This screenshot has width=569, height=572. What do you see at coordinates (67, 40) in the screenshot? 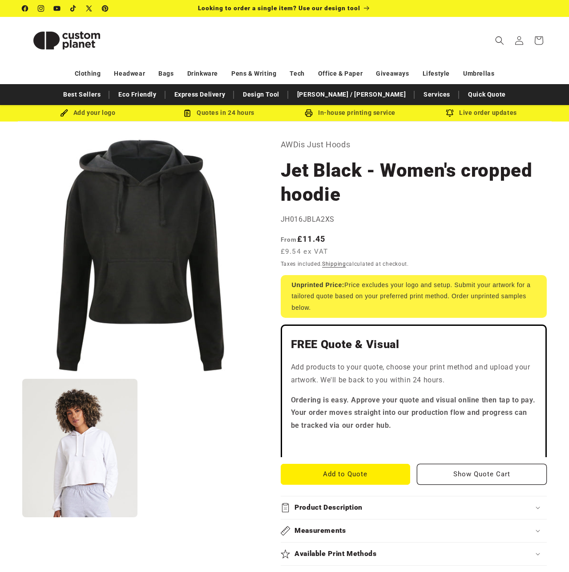
I see `a: Custom Planet` at bounding box center [67, 40].